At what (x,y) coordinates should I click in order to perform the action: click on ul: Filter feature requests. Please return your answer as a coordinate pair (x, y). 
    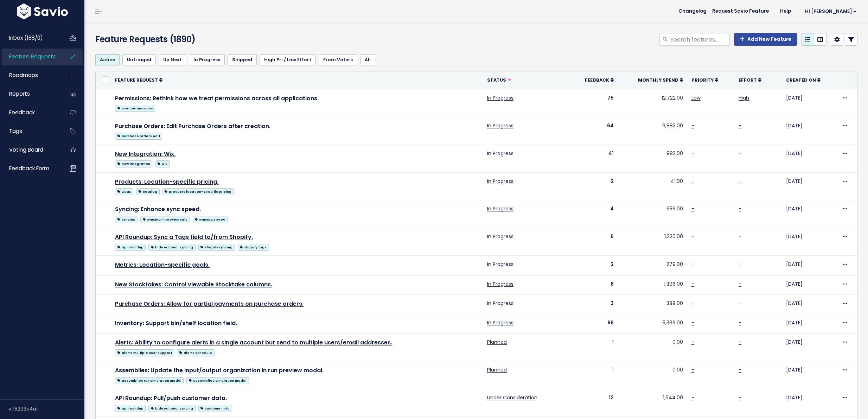
    Looking at the image, I should click on (476, 60).